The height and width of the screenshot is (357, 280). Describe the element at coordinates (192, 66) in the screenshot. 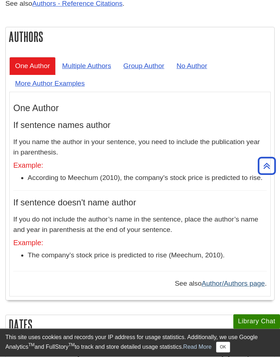

I see `a: No Author` at that location.